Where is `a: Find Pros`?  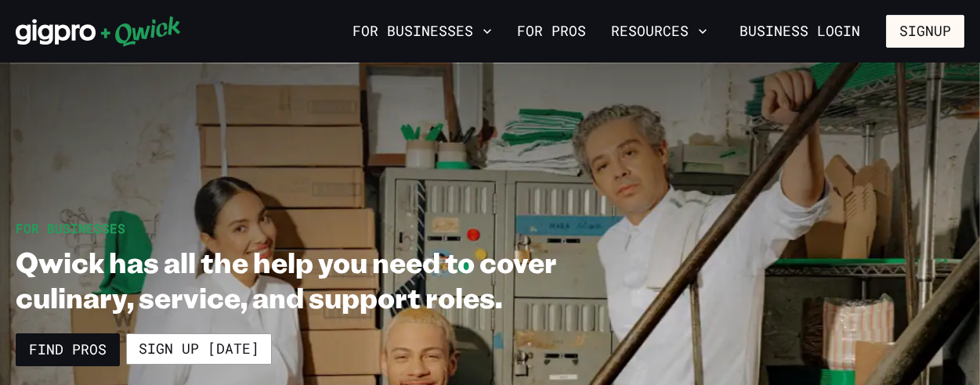
a: Find Pros is located at coordinates (68, 350).